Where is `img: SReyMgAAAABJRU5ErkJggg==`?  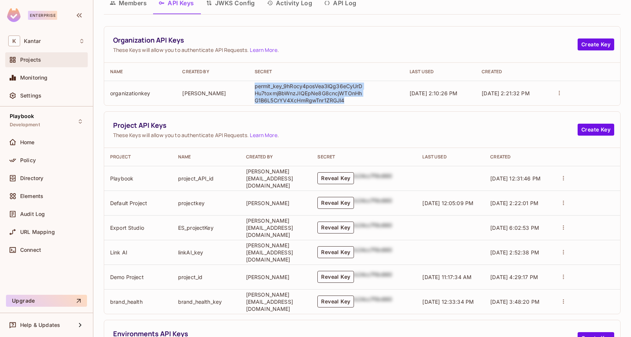
img: SReyMgAAAABJRU5ErkJggg== is located at coordinates (14, 15).